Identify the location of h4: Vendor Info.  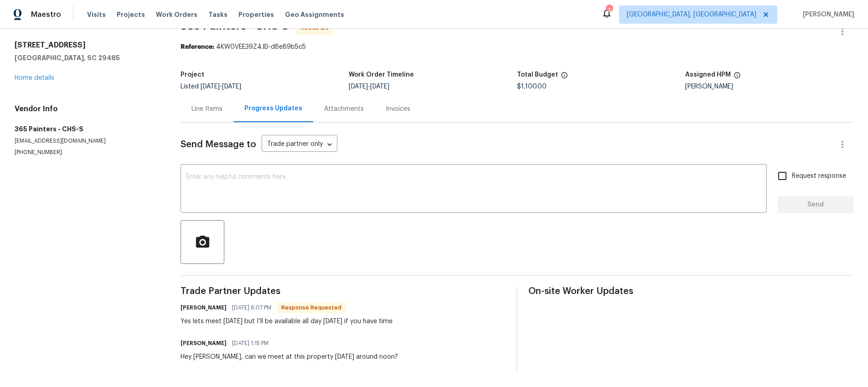
(87, 109).